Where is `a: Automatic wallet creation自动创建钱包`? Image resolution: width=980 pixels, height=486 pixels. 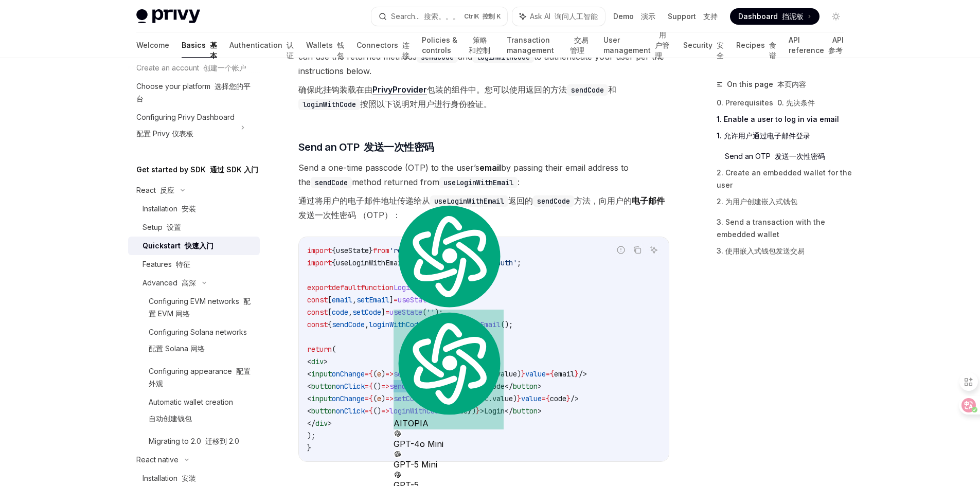 a: Automatic wallet creation自动创建钱包 is located at coordinates (194, 412).